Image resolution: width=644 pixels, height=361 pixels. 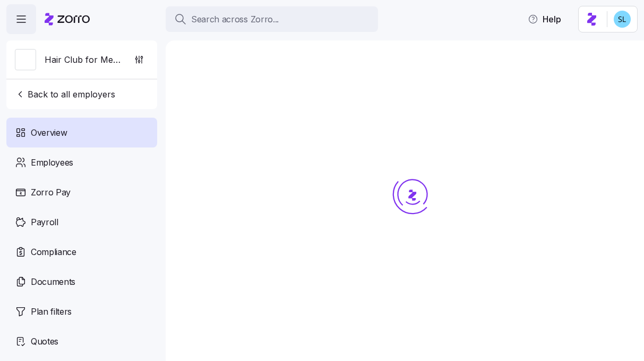 What do you see at coordinates (82, 251) in the screenshot?
I see `a: Compliance` at bounding box center [82, 251].